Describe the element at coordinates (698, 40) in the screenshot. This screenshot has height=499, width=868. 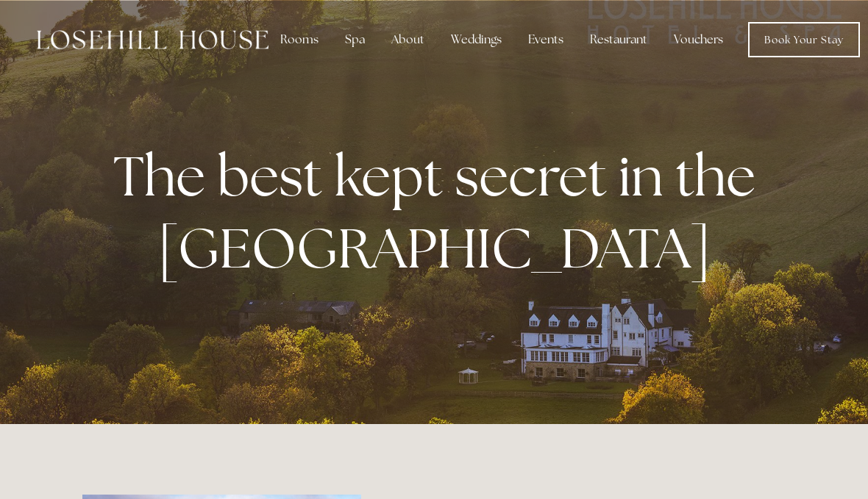
I see `a: Vouchers` at that location.